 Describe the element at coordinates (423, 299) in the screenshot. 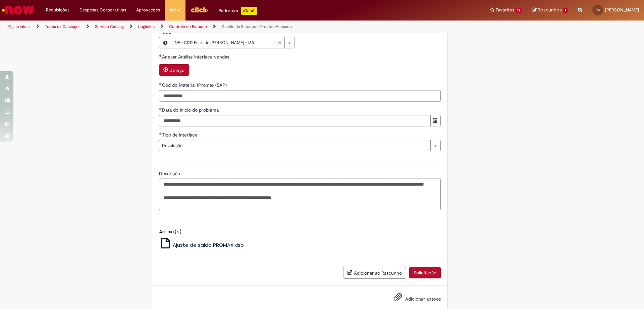

I see `span: Adicionar anexos` at that location.